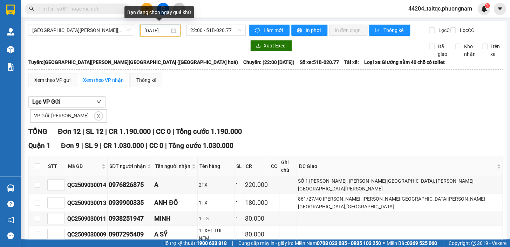 Image resolution: width=510 pixels, height=247 pixels. What do you see at coordinates (216, 234) in the screenshot?
I see `div: 1TX+1 TÚI NEM` at bounding box center [216, 234].